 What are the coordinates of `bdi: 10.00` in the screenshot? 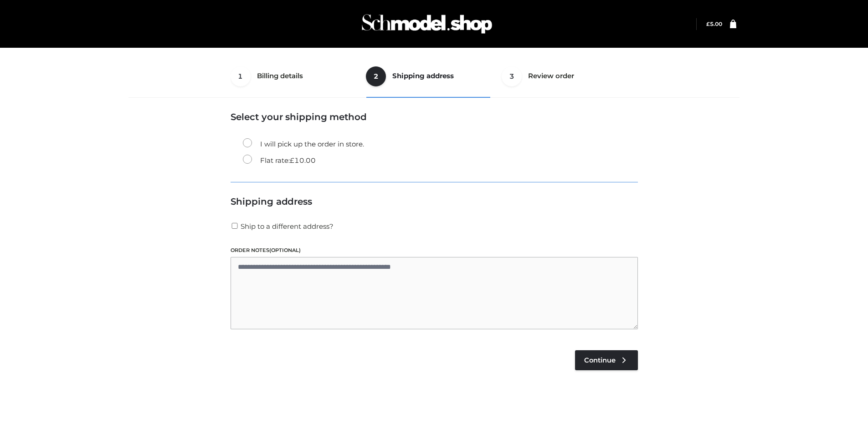 It's located at (303, 160).